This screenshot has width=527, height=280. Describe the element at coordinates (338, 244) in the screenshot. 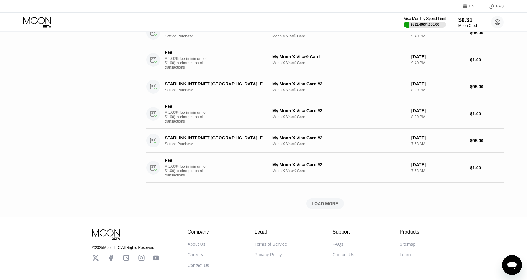

I see `div: FAQs` at that location.